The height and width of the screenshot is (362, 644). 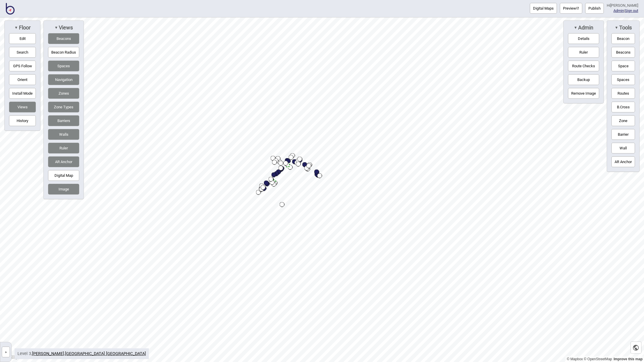 What do you see at coordinates (631, 10) in the screenshot?
I see `button: Sign out` at bounding box center [631, 10].